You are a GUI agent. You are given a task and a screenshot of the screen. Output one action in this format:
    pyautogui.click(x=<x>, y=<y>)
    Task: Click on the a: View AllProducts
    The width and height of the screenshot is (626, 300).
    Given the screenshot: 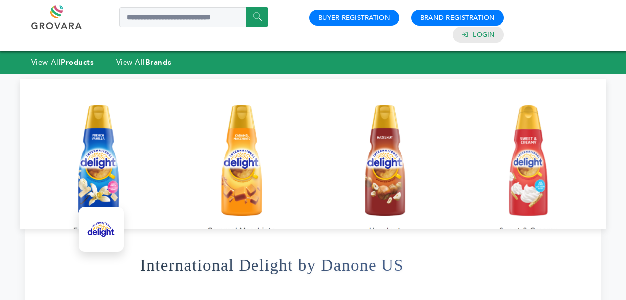 What is the action you would take?
    pyautogui.click(x=63, y=62)
    